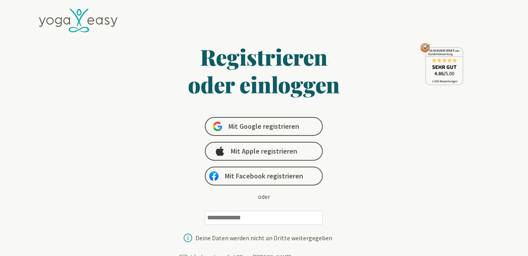  I want to click on a: Mit Apple registrieren, so click(264, 151).